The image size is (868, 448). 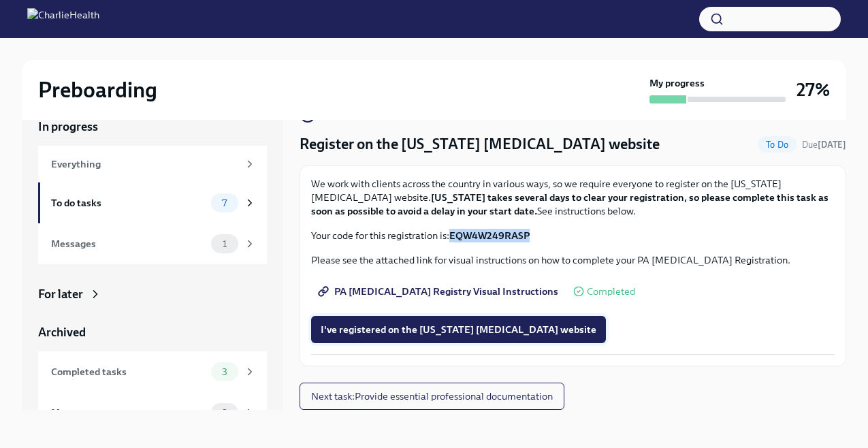 I want to click on span: 1, so click(x=224, y=244).